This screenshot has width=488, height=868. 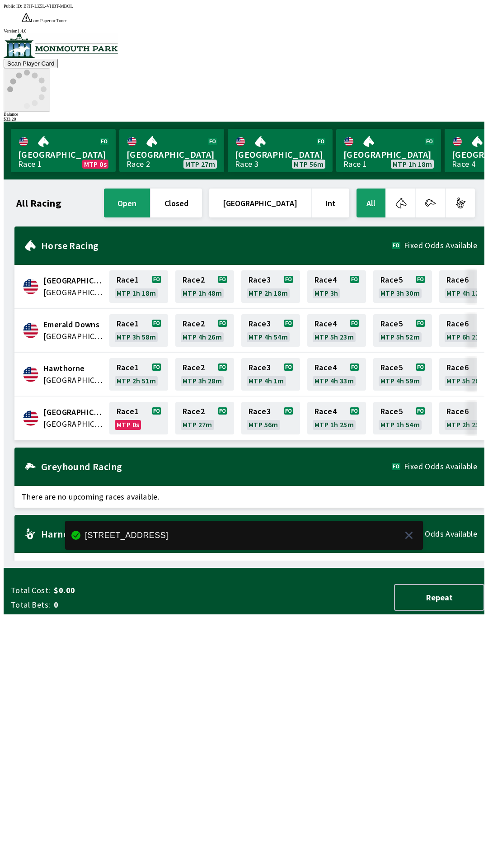 I want to click on span: Repeat, so click(x=440, y=597).